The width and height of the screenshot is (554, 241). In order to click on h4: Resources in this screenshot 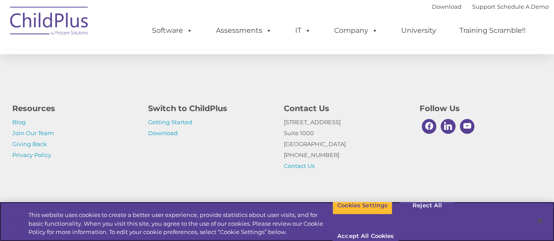, I will do `click(74, 109)`.